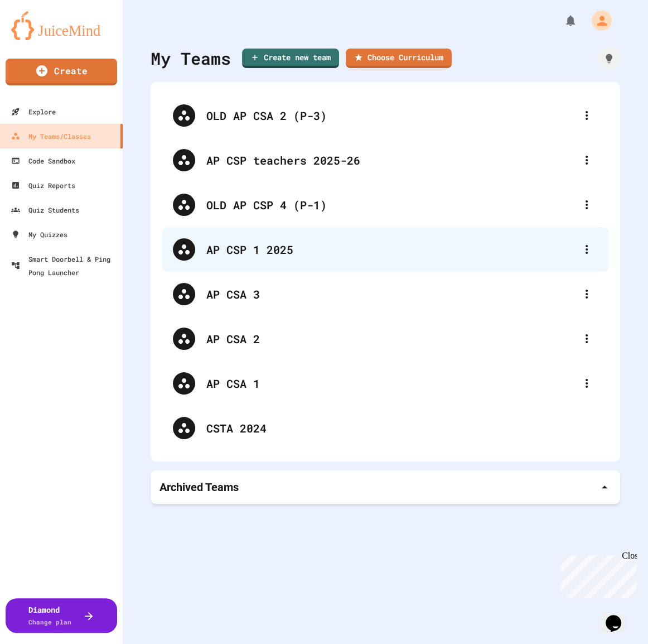 This screenshot has width=648, height=644. I want to click on div: My Account, so click(597, 21).